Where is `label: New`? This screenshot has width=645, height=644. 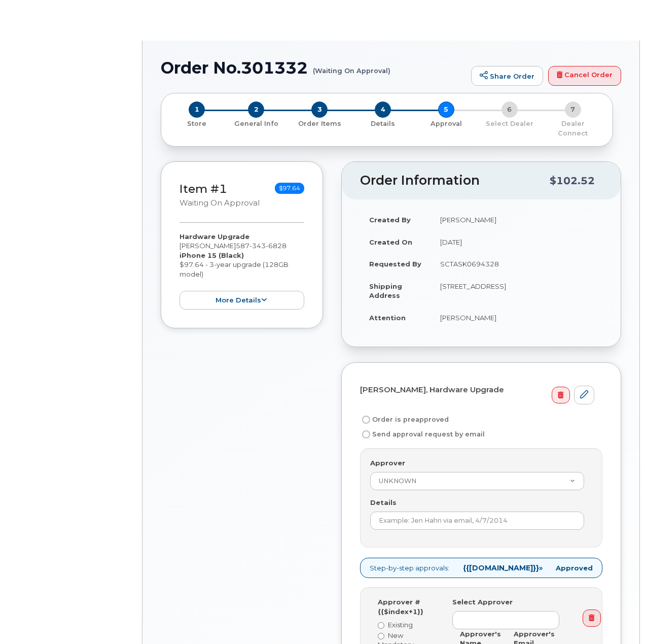 label: New is located at coordinates (407, 635).